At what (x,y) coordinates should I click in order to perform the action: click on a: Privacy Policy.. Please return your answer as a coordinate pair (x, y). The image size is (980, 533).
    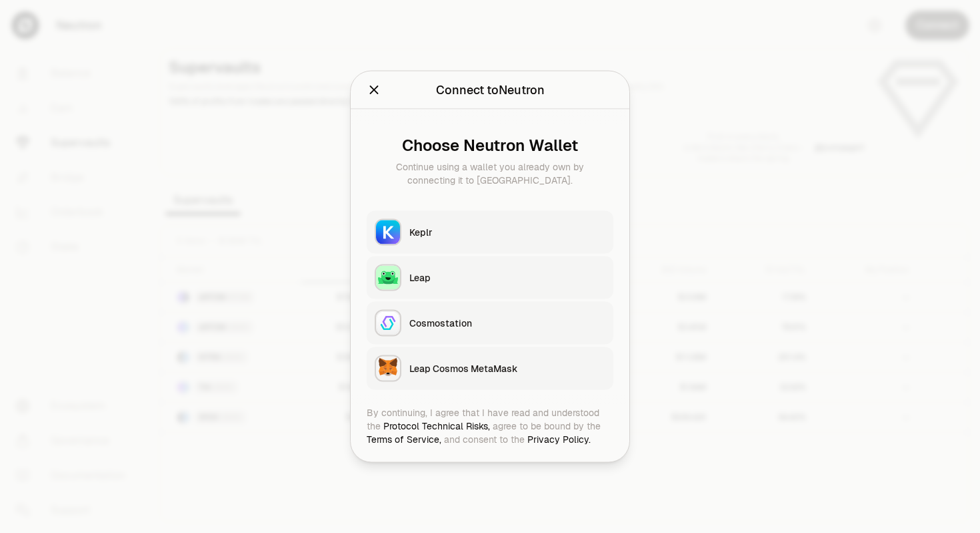
    Looking at the image, I should click on (559, 439).